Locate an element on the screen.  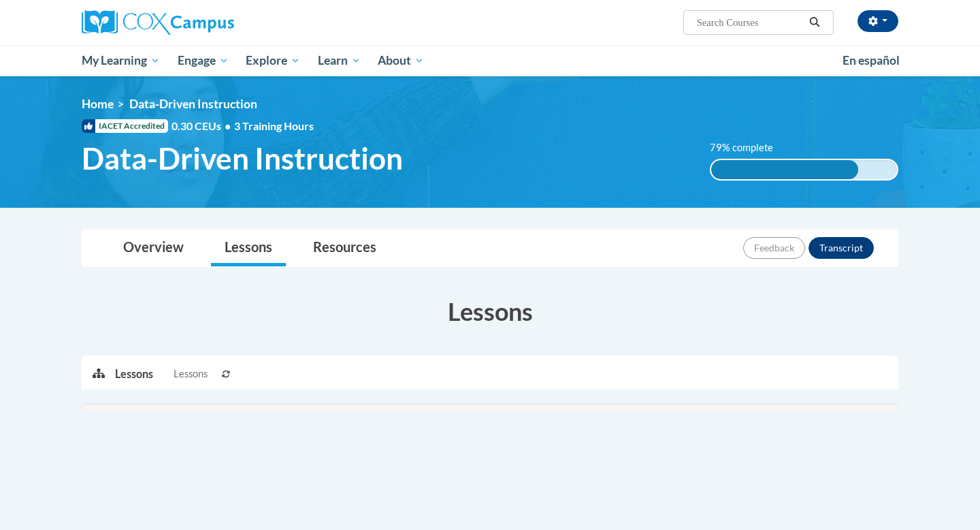
a: My Learning is located at coordinates (120, 61).